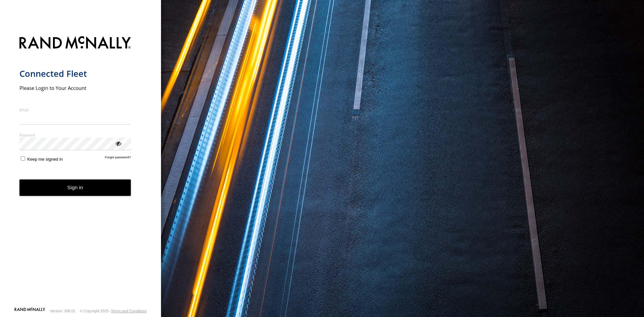 Image resolution: width=644 pixels, height=317 pixels. I want to click on form: main, so click(80, 169).